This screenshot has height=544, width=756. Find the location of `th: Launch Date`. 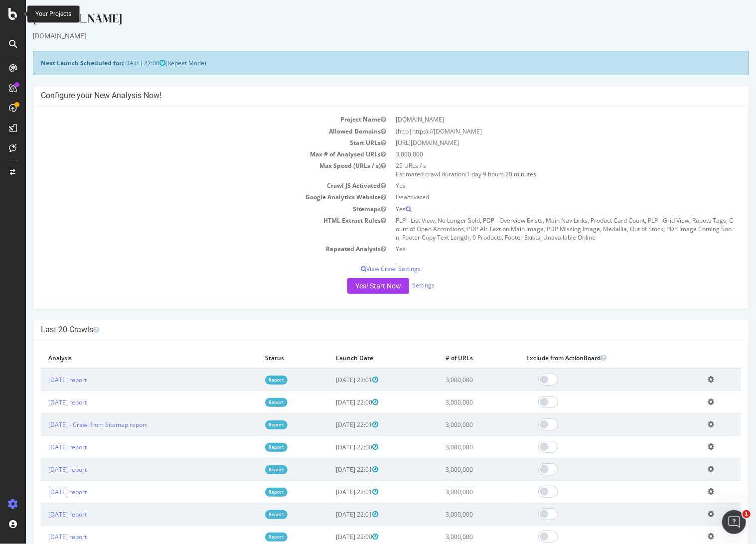

th: Launch Date is located at coordinates (357, 358).